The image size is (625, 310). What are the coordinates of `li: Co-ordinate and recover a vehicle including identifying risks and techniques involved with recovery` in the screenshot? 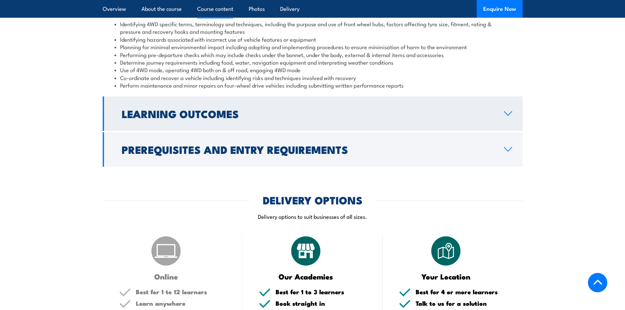 It's located at (312, 77).